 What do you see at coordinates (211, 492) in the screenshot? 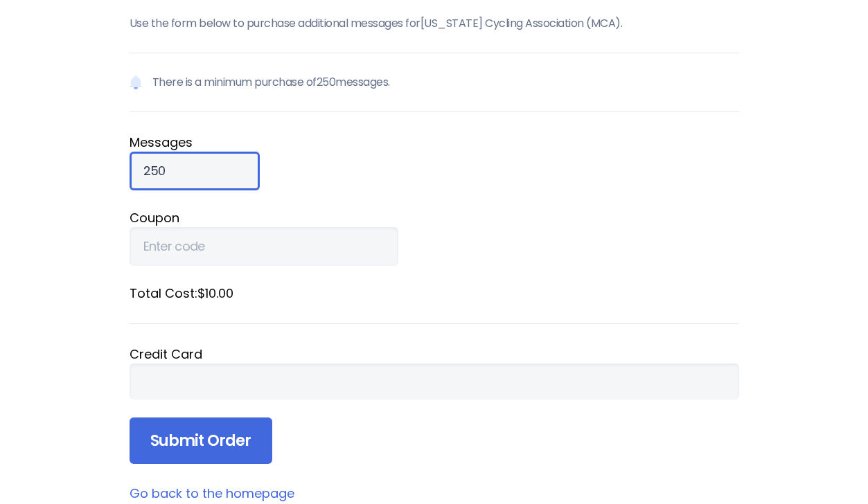
I see `a: Go back to the homepage` at bounding box center [211, 492].